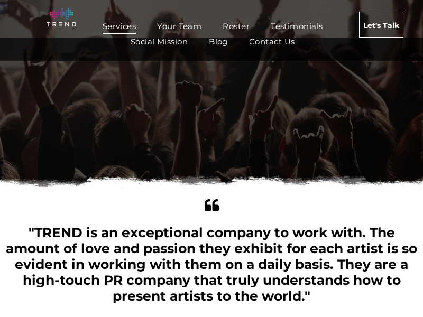 The width and height of the screenshot is (423, 317). Describe the element at coordinates (218, 41) in the screenshot. I see `a: Blog` at that location.